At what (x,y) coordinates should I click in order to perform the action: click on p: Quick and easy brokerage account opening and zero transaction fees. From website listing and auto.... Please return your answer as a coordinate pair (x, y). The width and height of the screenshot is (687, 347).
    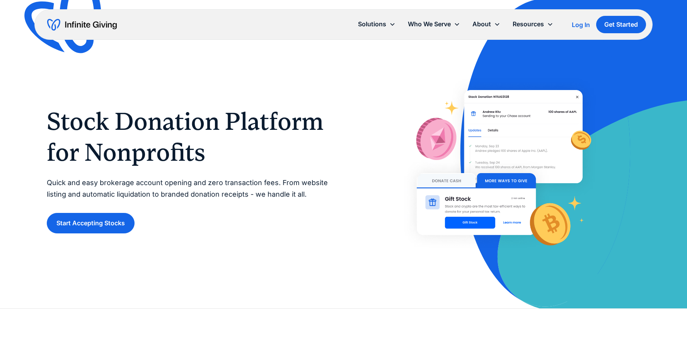
    Looking at the image, I should click on (188, 189).